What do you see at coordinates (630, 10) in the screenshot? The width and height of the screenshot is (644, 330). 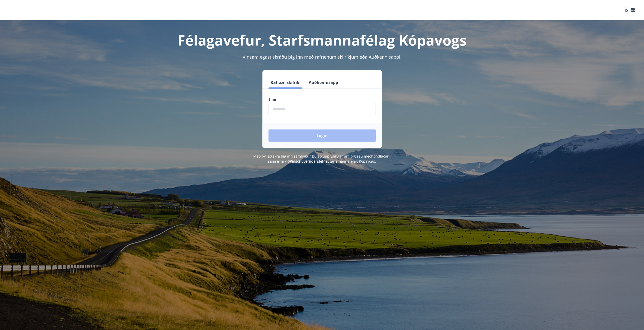 I see `button: ÍS` at bounding box center [630, 10].